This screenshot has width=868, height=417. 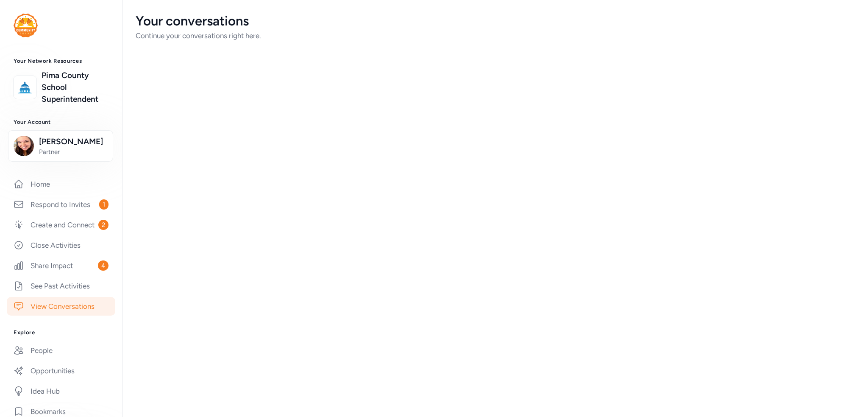 I want to click on a: Pima County School Superintendent, so click(x=75, y=88).